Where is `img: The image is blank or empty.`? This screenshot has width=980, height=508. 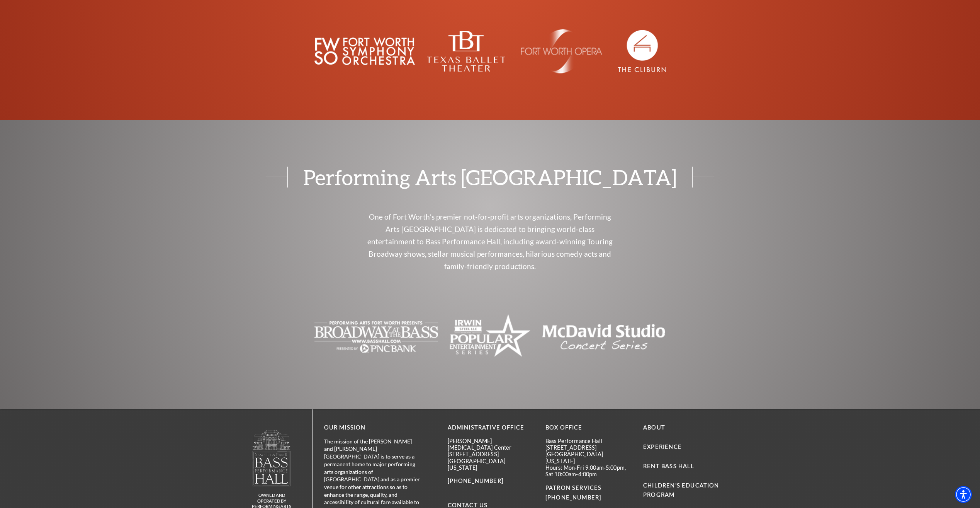
img: The image is blank or empty. is located at coordinates (377, 337).